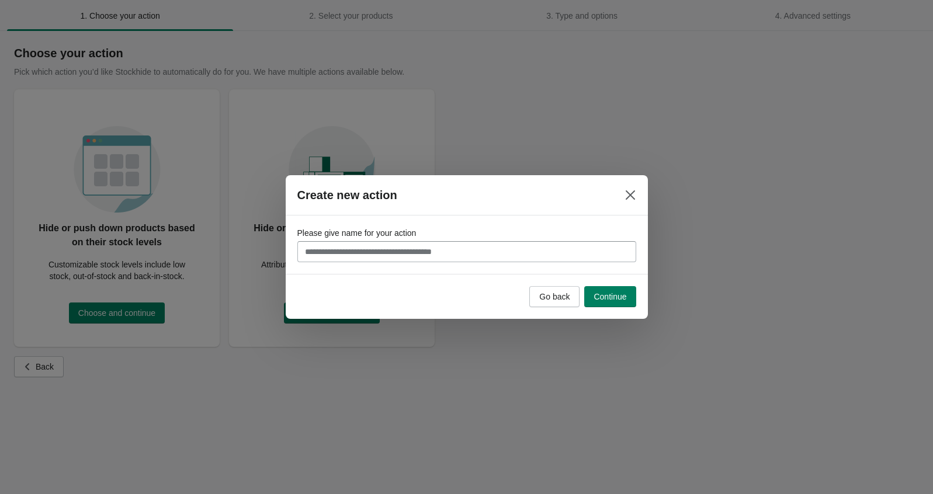  Describe the element at coordinates (554, 297) in the screenshot. I see `button: Go back` at that location.